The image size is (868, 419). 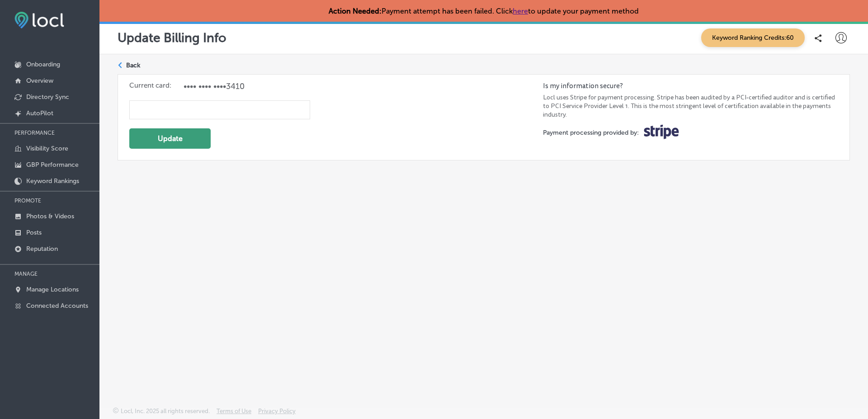 I want to click on p: Back, so click(x=133, y=65).